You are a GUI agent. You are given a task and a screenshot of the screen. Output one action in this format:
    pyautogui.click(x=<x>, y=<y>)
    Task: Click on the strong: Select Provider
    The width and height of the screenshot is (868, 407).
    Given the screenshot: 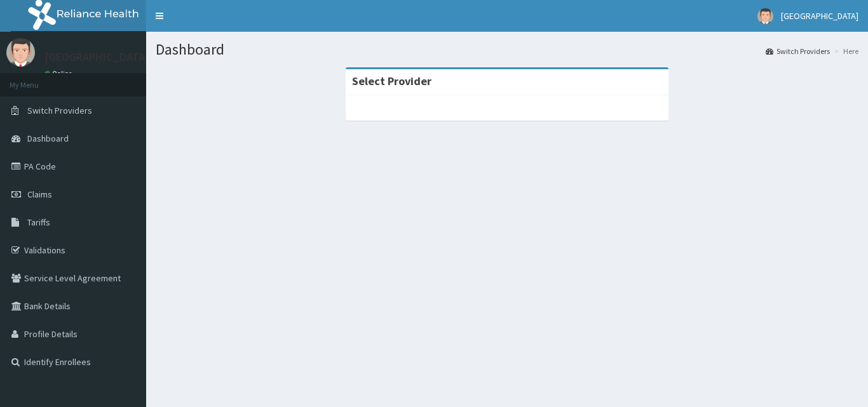 What is the action you would take?
    pyautogui.click(x=391, y=81)
    